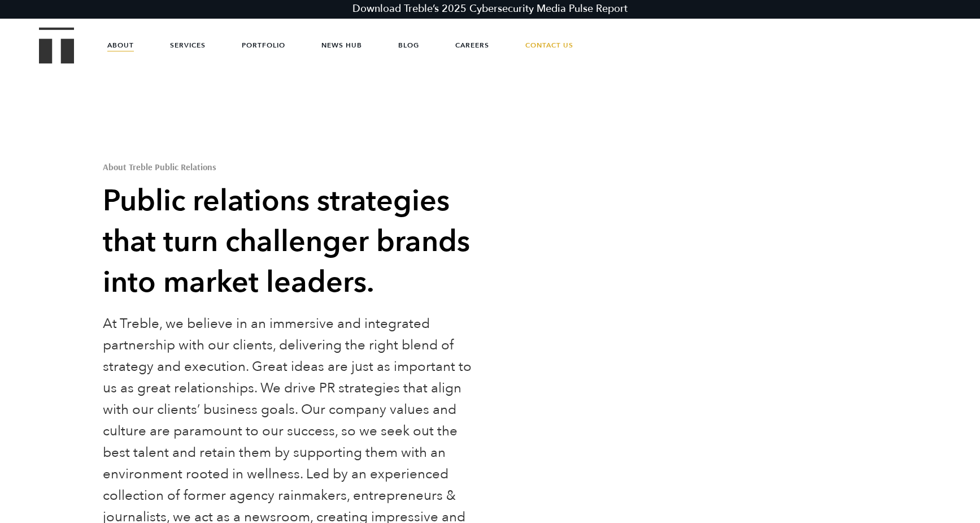 This screenshot has width=980, height=523. Describe the element at coordinates (408, 45) in the screenshot. I see `a: Blog` at that location.